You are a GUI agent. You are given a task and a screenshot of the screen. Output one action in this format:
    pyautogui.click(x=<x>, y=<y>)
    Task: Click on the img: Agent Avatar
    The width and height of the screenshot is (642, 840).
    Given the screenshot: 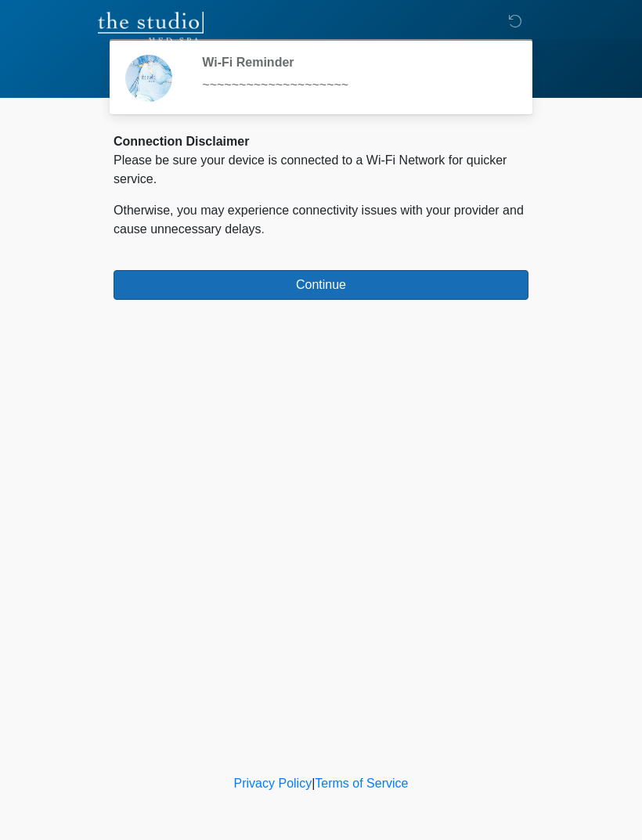 What is the action you would take?
    pyautogui.click(x=149, y=78)
    